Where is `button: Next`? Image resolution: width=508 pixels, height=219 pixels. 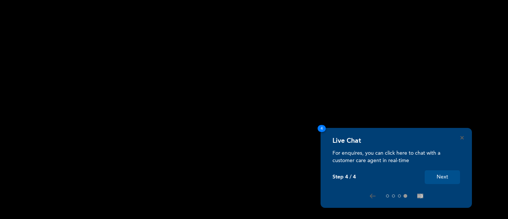
button: Next is located at coordinates (442, 177).